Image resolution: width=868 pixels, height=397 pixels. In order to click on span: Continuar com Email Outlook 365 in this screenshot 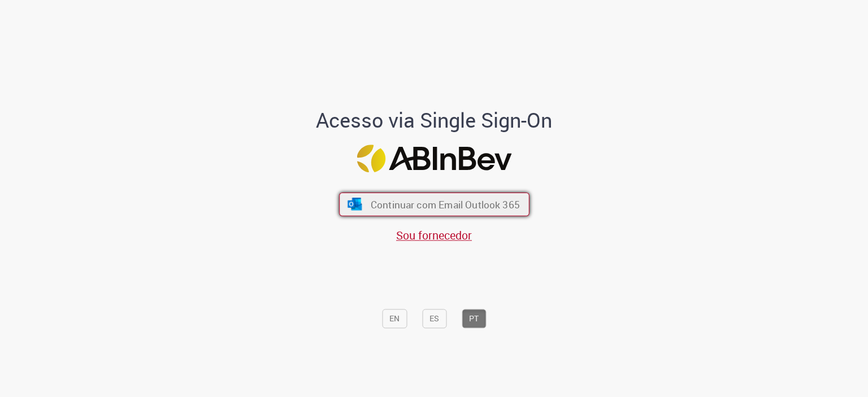, I will do `click(445, 204)`.